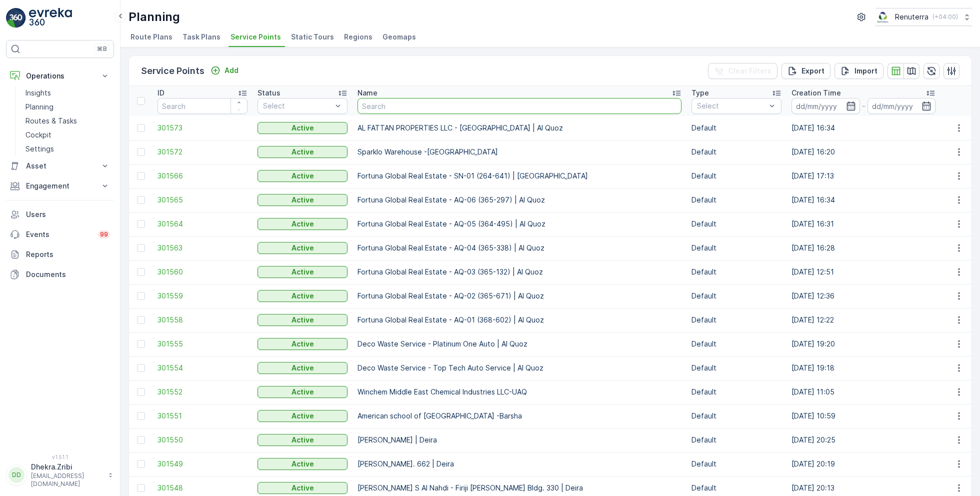 Image resolution: width=980 pixels, height=496 pixels. Describe the element at coordinates (202, 224) in the screenshot. I see `a: 301564` at that location.